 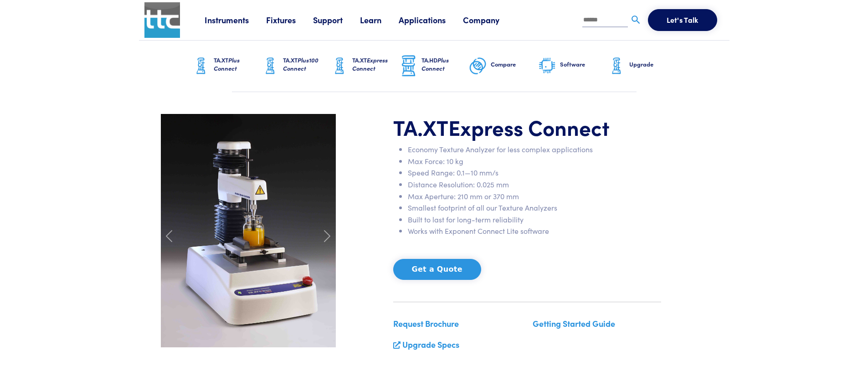 What do you see at coordinates (296, 66) in the screenshot?
I see `a: TA.XTPlus100 Connect` at bounding box center [296, 66].